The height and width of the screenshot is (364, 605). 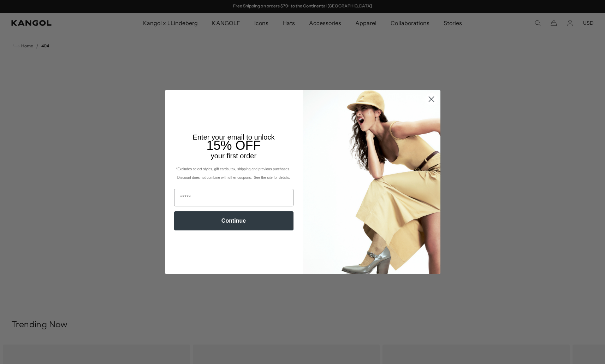 I want to click on span: 15% OFF, so click(x=234, y=145).